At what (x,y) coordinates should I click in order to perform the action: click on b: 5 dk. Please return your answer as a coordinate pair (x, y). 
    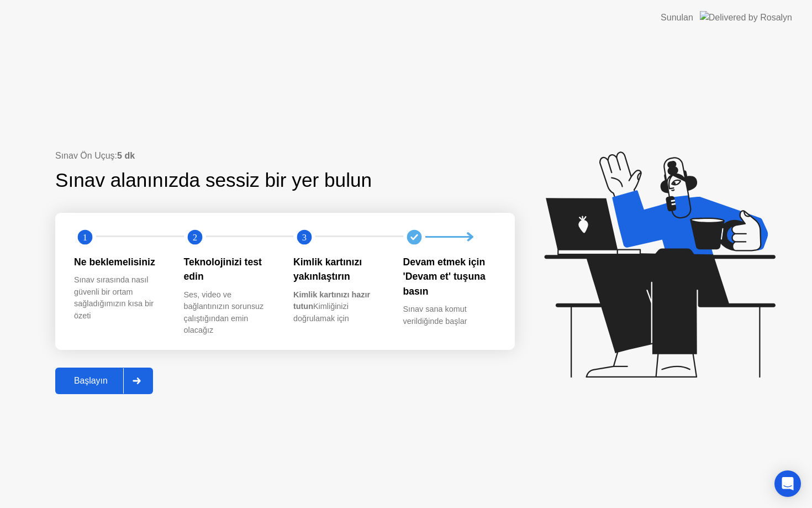
    Looking at the image, I should click on (126, 155).